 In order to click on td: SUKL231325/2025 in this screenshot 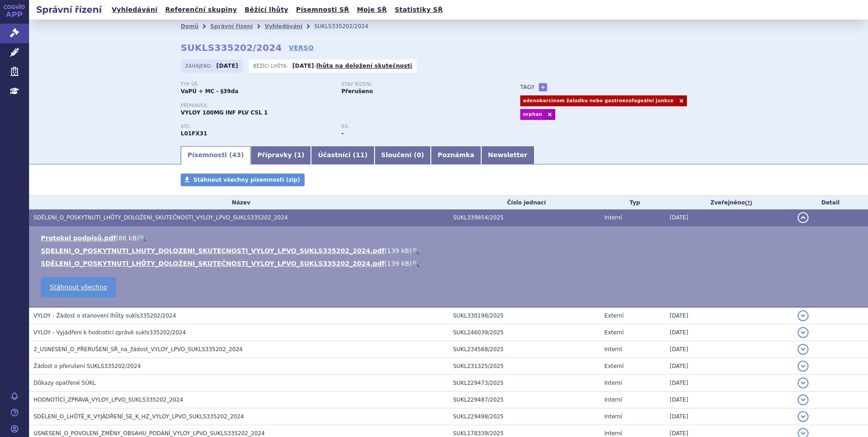, I will do `click(524, 366)`.